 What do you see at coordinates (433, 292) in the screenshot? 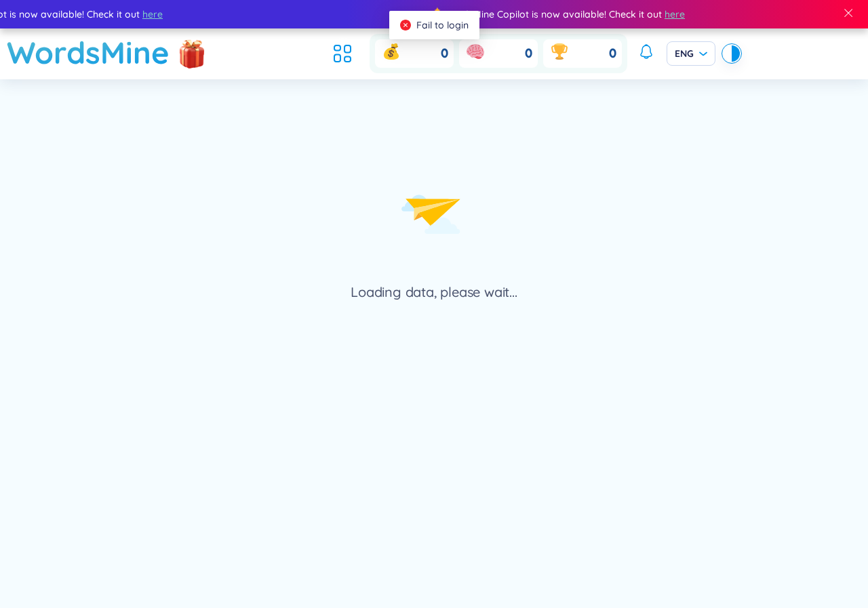
I see `div: Loading data, please wait...` at bounding box center [433, 292].